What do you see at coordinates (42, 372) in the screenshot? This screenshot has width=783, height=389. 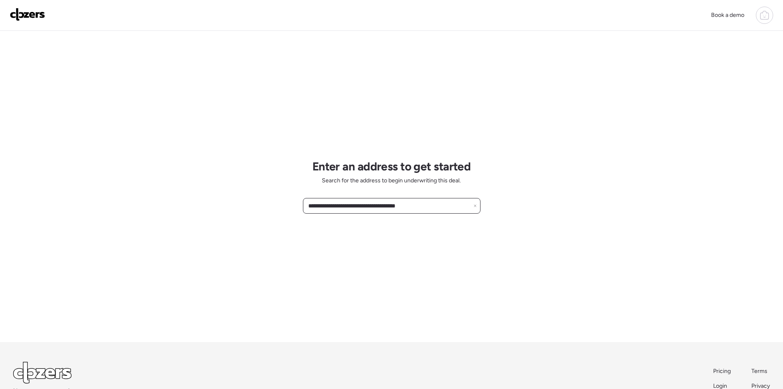 I see `img: Logo Light` at bounding box center [42, 372].